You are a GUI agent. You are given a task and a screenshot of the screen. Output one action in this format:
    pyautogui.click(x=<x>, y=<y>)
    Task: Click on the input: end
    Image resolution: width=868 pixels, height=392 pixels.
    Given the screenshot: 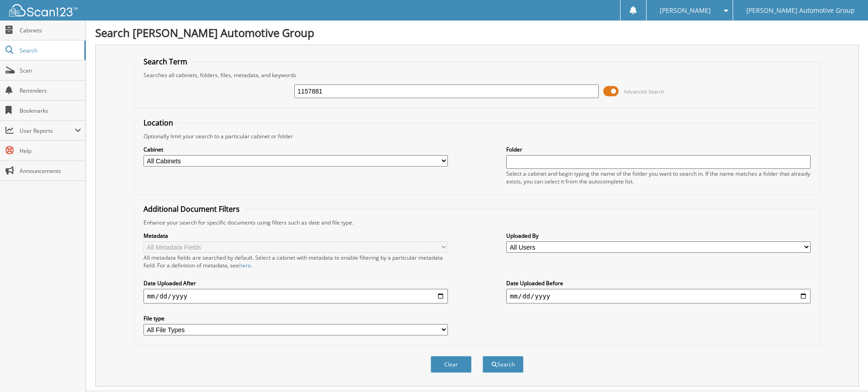 What is the action you would take?
    pyautogui.click(x=658, y=296)
    